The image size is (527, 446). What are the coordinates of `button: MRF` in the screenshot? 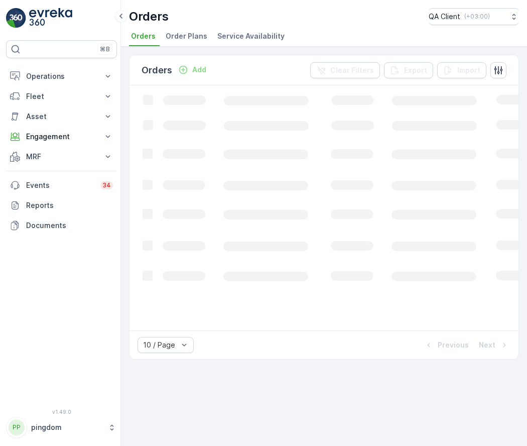 It's located at (61, 157).